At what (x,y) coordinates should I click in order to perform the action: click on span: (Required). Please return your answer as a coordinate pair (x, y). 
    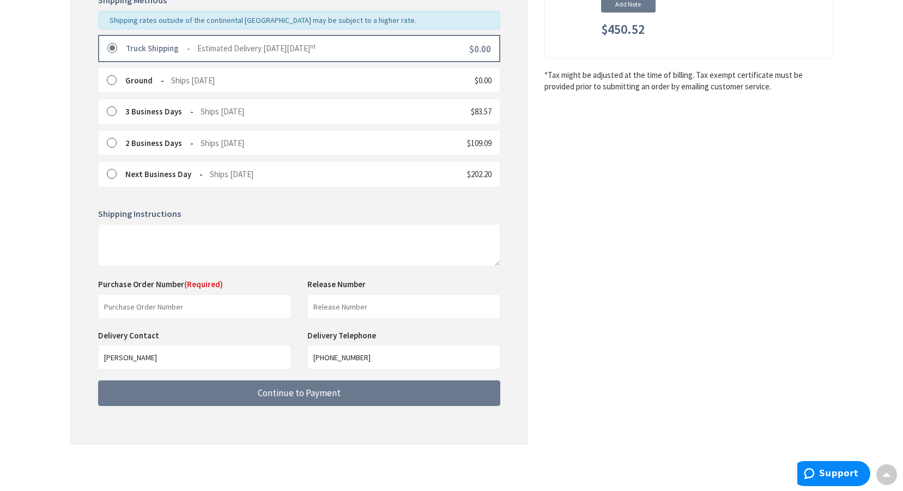
    Looking at the image, I should click on (203, 284).